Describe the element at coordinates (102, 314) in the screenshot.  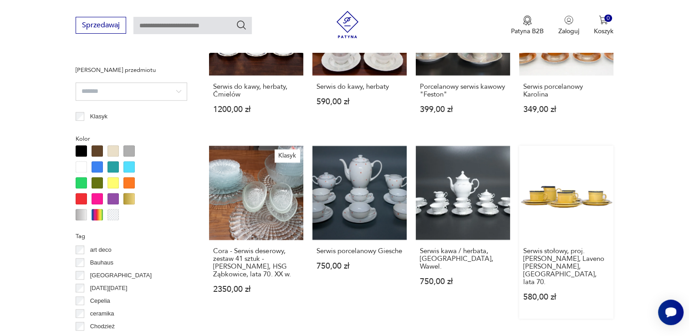
I see `p: ceramika` at that location.